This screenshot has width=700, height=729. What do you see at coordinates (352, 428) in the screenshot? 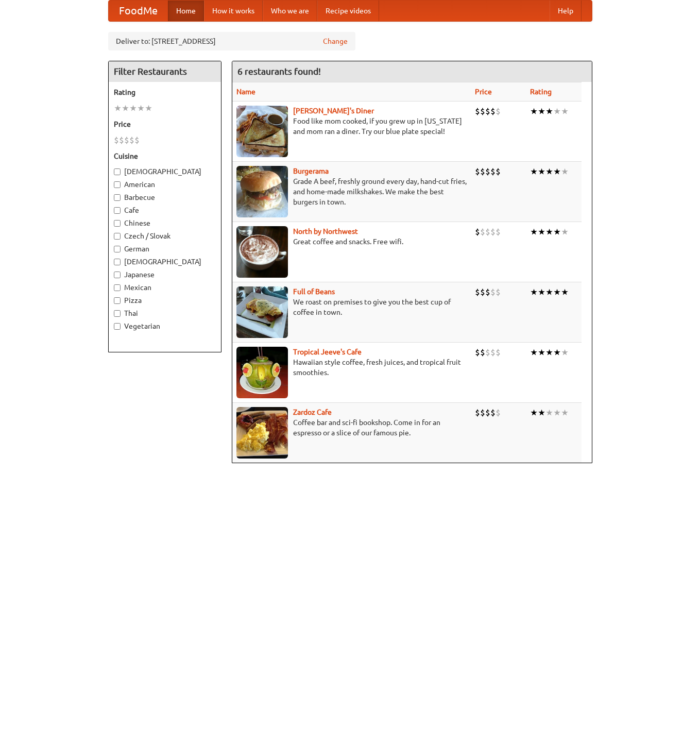
I see `p: Coffee bar and sci-fi bookshop. Come in for an espresso or a slice of our famous pie.` at bounding box center [352, 428].